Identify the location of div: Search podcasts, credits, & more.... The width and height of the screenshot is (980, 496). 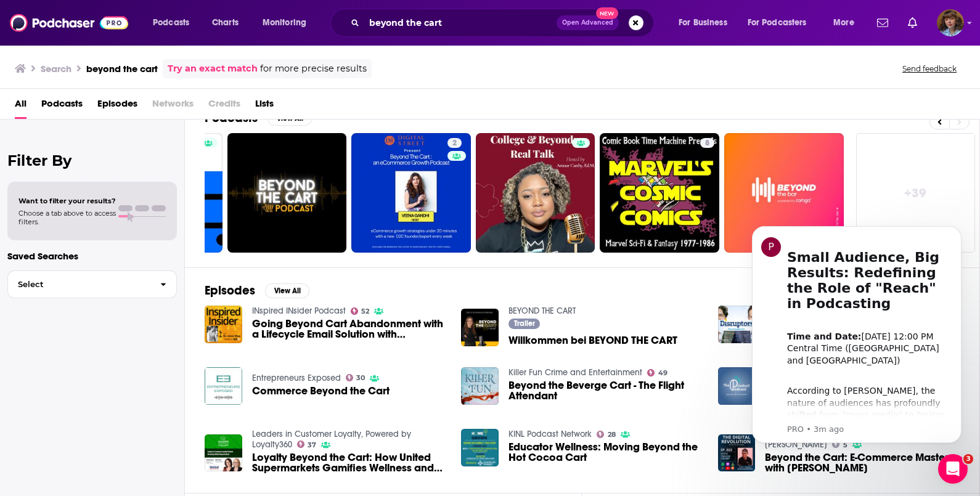
(504, 23).